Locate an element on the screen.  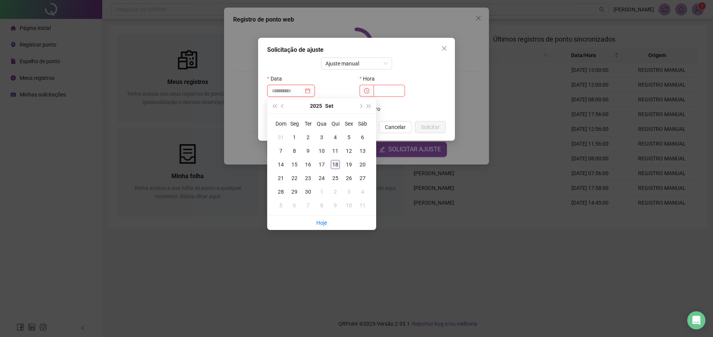
label: Hora is located at coordinates (369, 79).